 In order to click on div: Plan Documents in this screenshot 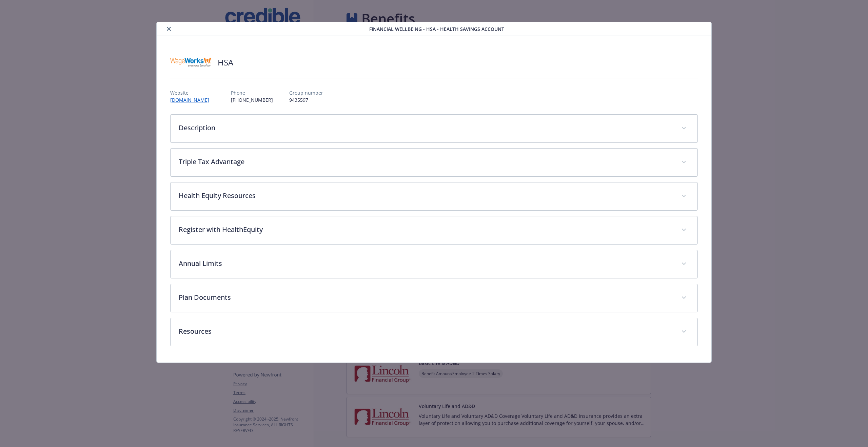, I will do `click(434, 298)`.